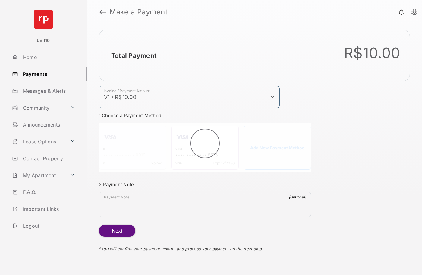  Describe the element at coordinates (205, 115) in the screenshot. I see `h3: 1. Choose a Payment Method` at that location.